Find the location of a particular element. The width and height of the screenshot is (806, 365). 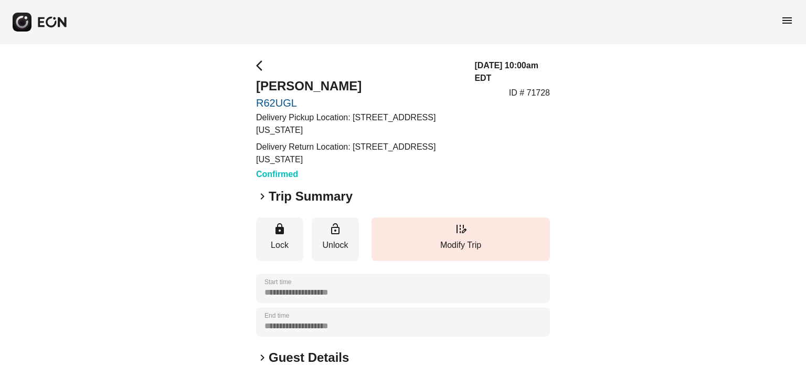

button: Modify Trip is located at coordinates (461, 239).